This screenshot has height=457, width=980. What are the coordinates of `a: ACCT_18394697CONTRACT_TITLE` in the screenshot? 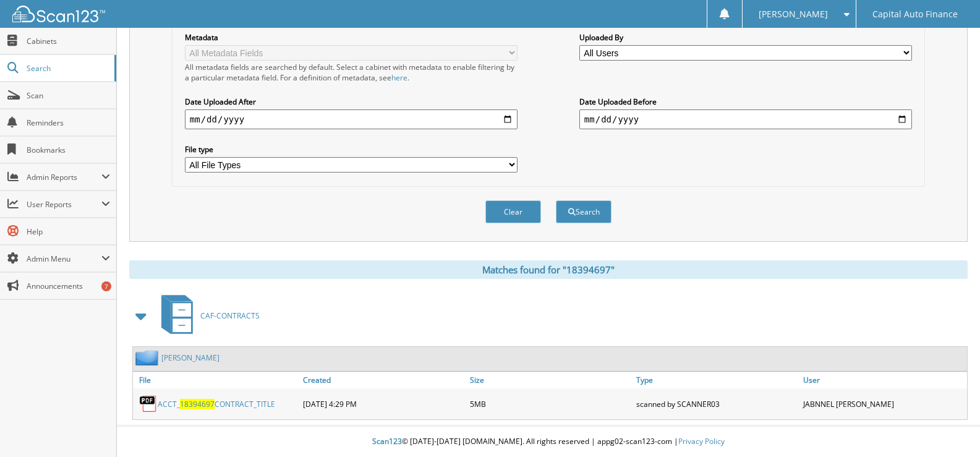 It's located at (217, 404).